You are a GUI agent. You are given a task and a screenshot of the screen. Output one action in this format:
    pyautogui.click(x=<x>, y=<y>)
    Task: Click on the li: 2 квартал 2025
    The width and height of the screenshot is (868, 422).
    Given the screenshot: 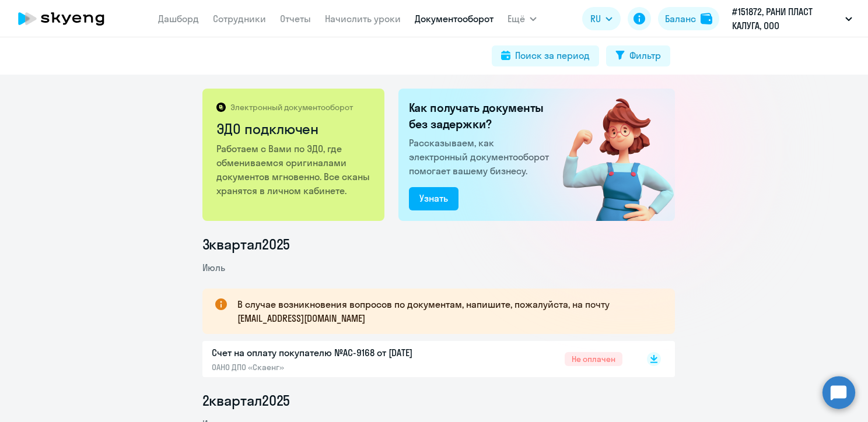 What is the action you would take?
    pyautogui.click(x=439, y=401)
    